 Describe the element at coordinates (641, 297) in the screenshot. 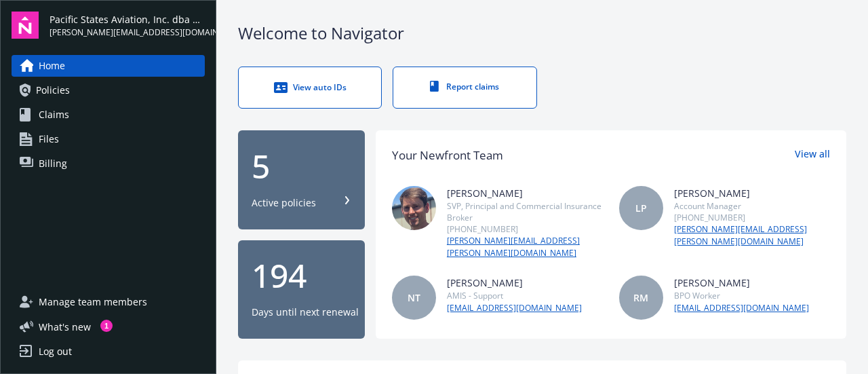

I see `span: RM` at that location.